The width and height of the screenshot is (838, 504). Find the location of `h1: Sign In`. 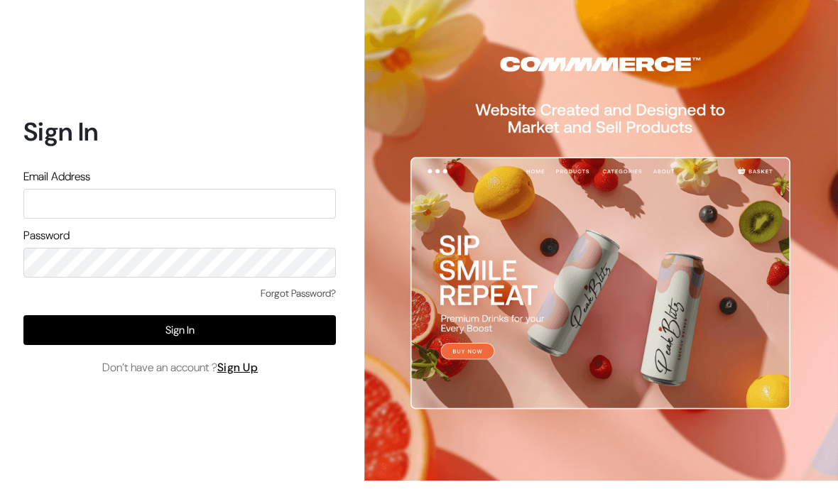

h1: Sign In is located at coordinates (179, 131).